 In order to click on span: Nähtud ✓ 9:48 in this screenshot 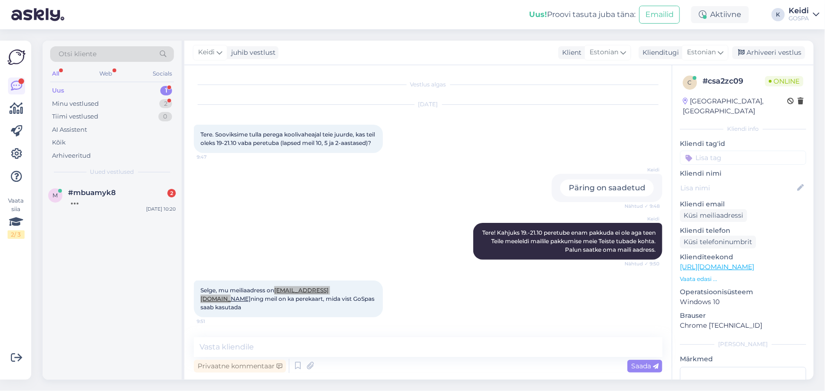, I will do `click(641, 206)`.